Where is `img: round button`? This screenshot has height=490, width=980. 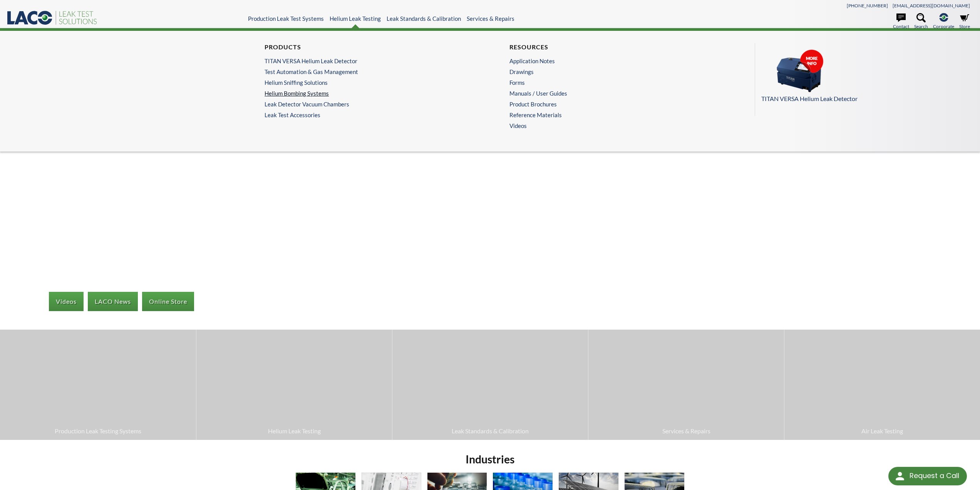
img: round button is located at coordinates (899, 476).